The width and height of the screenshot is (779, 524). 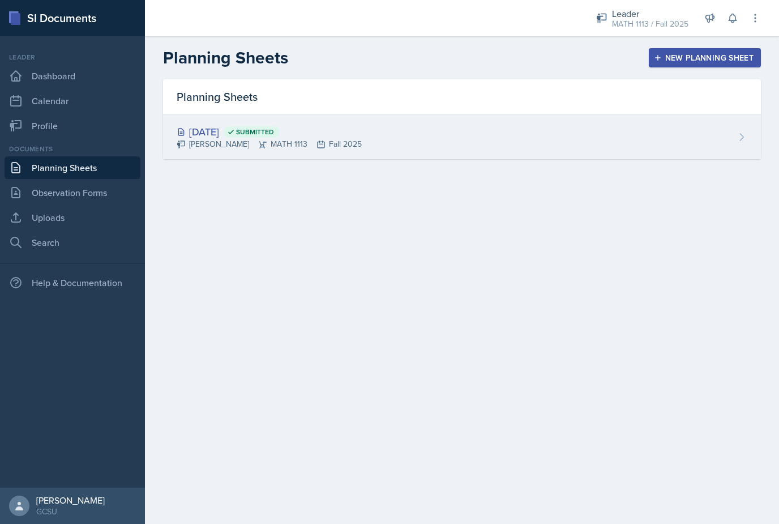 I want to click on a: Search, so click(x=72, y=242).